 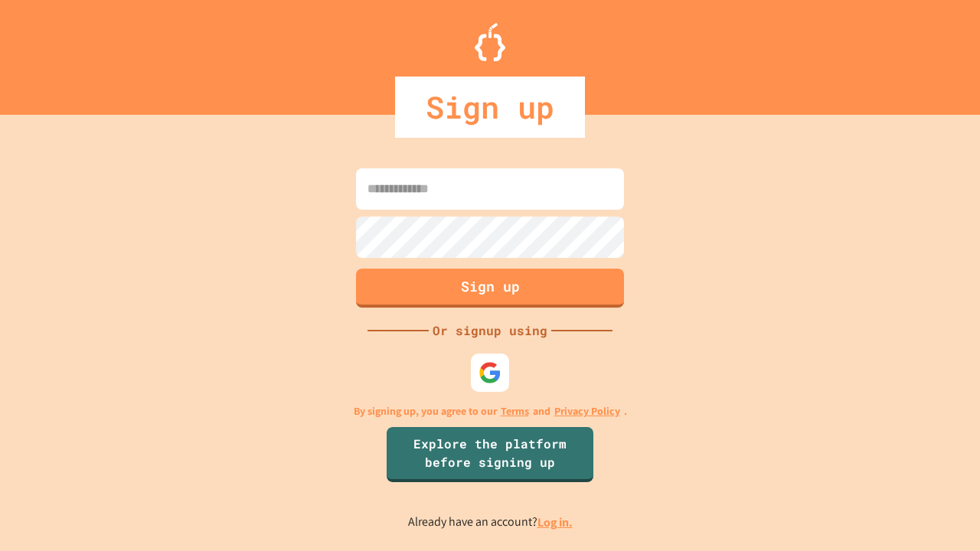 What do you see at coordinates (587, 411) in the screenshot?
I see `a: Privacy Policy` at bounding box center [587, 411].